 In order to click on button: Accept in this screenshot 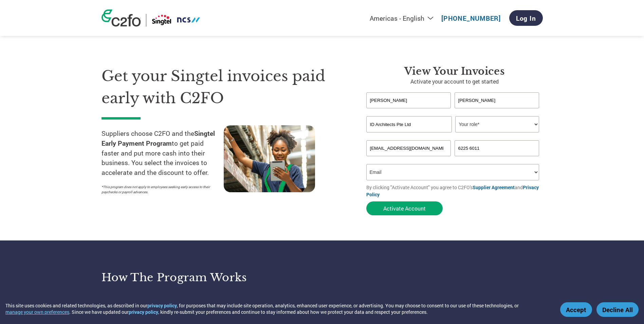, I will do `click(576, 309)`.